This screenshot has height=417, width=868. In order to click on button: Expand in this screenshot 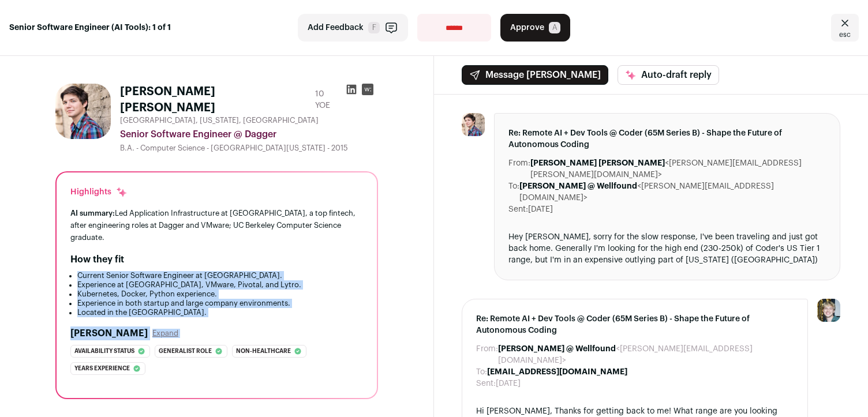, I will do `click(165, 333)`.